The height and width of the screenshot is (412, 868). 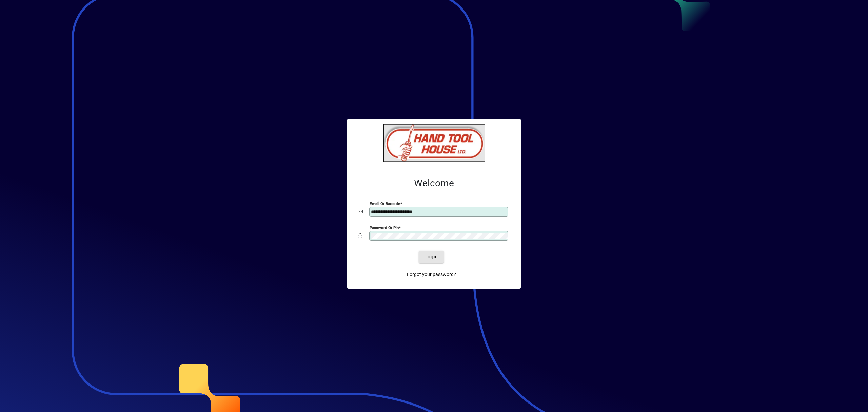 I want to click on span: Login, so click(x=431, y=257).